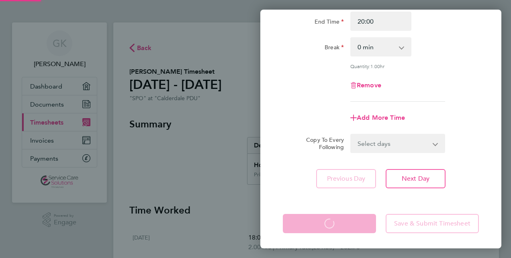 The height and width of the screenshot is (258, 511). Describe the element at coordinates (365, 85) in the screenshot. I see `button: Remove` at that location.